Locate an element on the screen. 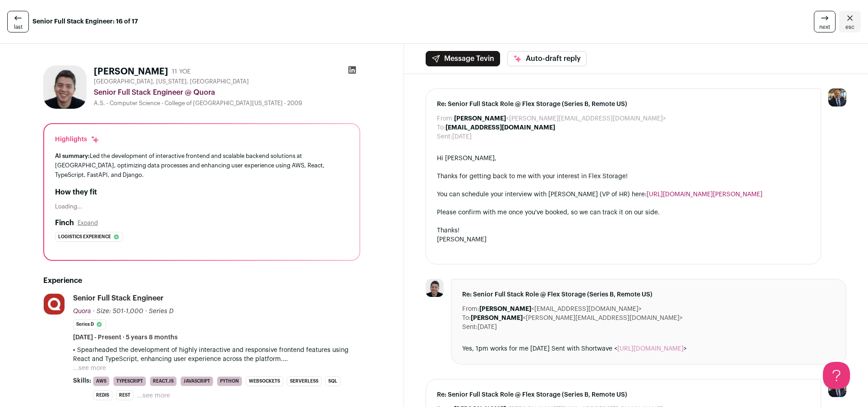 This screenshot has width=868, height=407. button: Message Tevin is located at coordinates (463, 59).